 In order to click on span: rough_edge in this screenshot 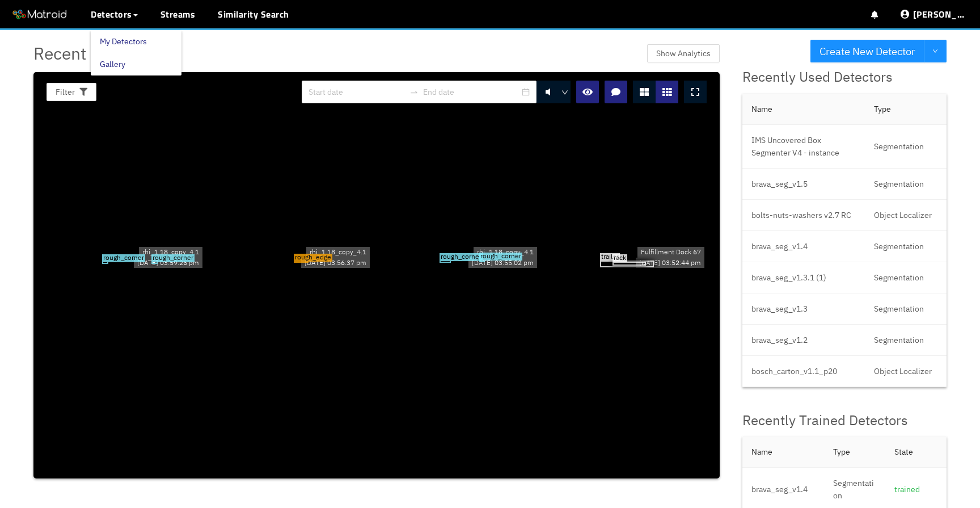, I will do `click(313, 258)`.